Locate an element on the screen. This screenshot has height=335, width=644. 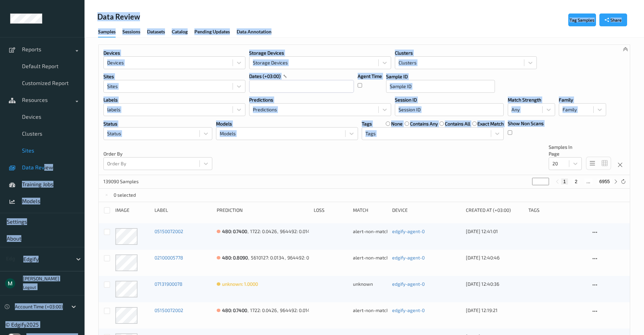
div: Samples is located at coordinates (107, 33).